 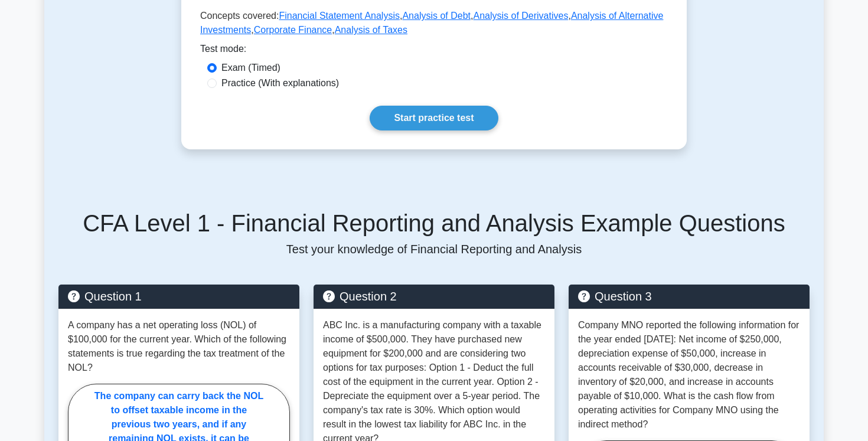 I want to click on p: Test your knowledge of Financial Reporting and Analysis, so click(x=434, y=249).